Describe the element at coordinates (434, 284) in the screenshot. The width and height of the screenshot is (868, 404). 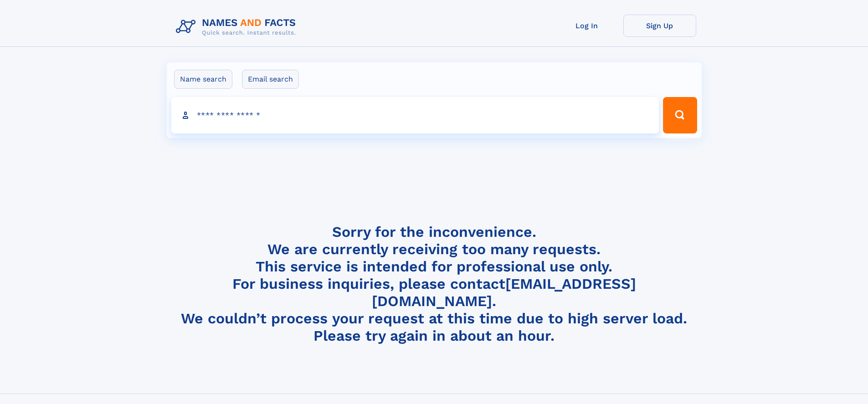
I see `h4: Sorry for the inconvenience. We are currently receiving too many requests. This service is intend...` at that location.